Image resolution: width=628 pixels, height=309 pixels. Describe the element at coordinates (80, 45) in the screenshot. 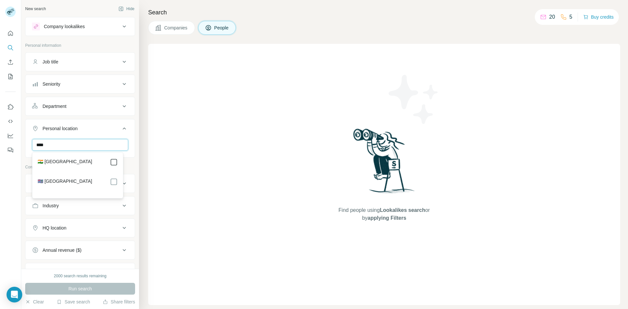

I see `p: Personal information` at that location.